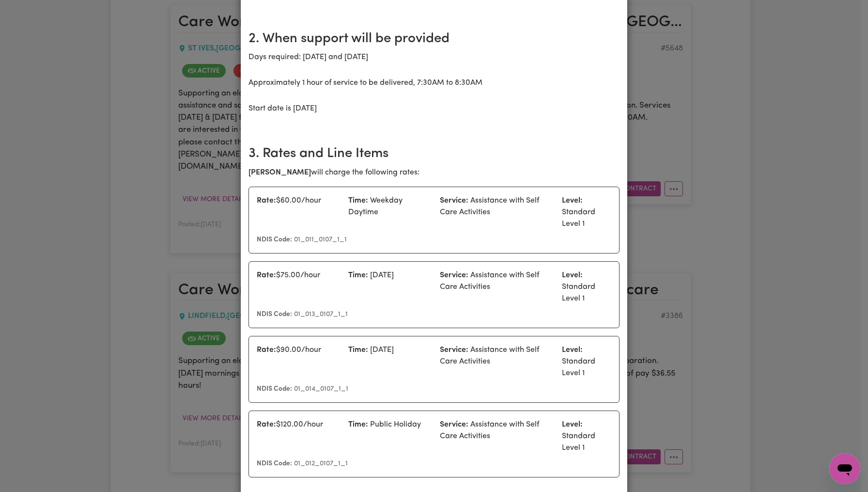 The image size is (868, 492). I want to click on div: $ 120.00 /hour, so click(296, 436).